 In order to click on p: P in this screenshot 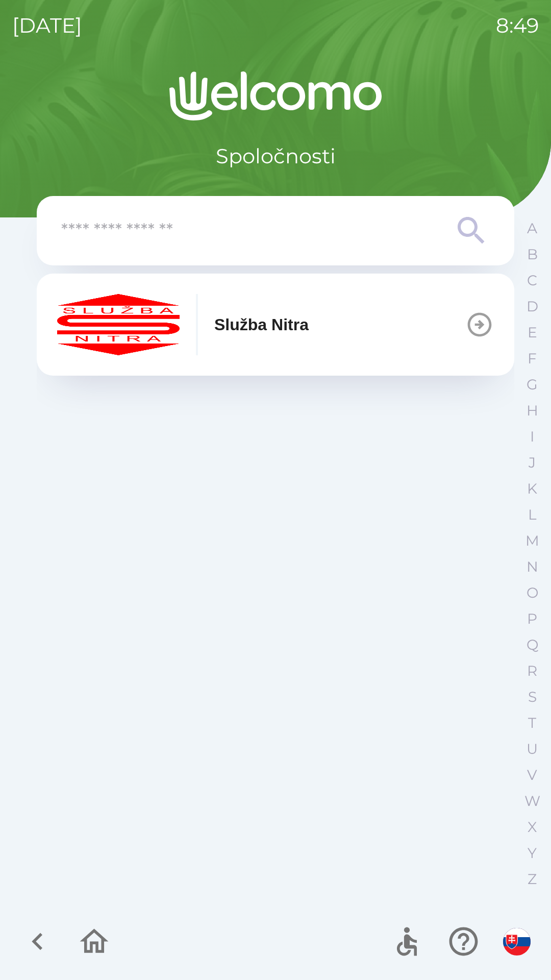, I will do `click(532, 618)`.